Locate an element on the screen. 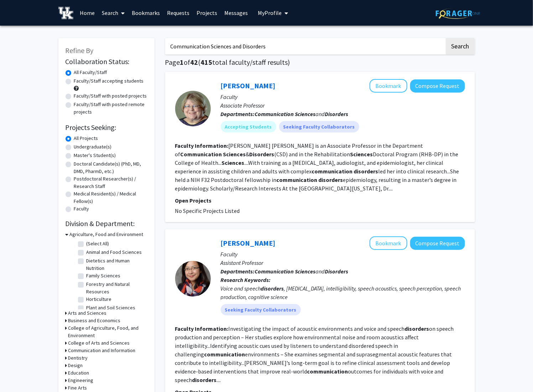 This screenshot has height=392, width=533. label: All Projects is located at coordinates (86, 138).